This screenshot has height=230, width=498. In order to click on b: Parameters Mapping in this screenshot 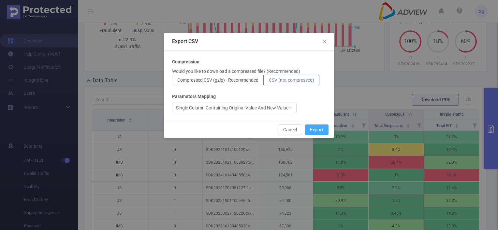, I will do `click(194, 96)`.